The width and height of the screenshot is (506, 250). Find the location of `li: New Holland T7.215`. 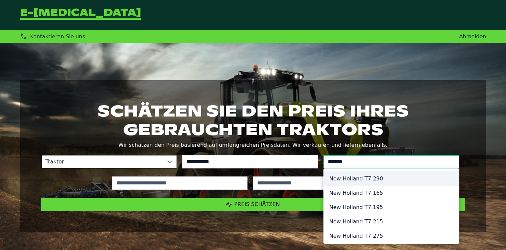

li: New Holland T7.215 is located at coordinates (391, 221).